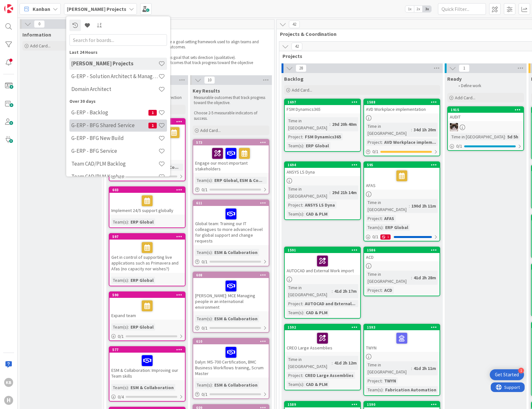 The height and width of the screenshot is (409, 532). Describe the element at coordinates (402, 404) in the screenshot. I see `div: 1590` at that location.